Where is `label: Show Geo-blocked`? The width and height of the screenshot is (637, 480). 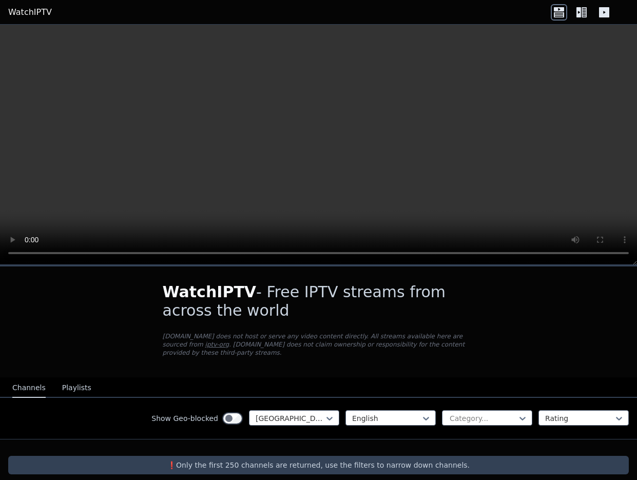
label: Show Geo-blocked is located at coordinates (185, 419).